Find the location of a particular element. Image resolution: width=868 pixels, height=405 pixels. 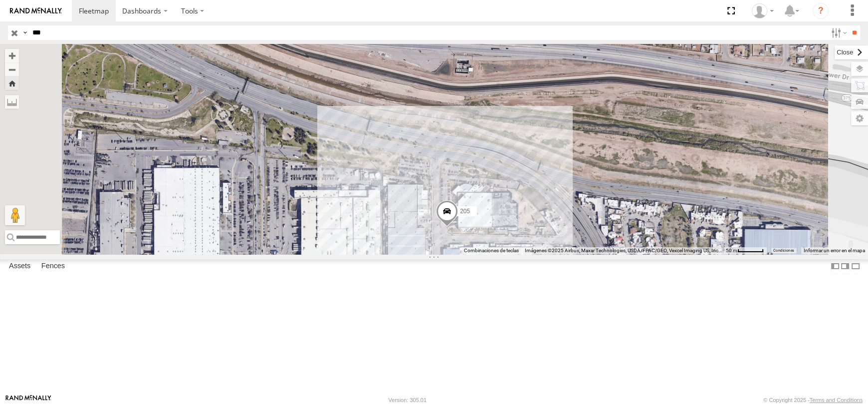

button: Zoom in is located at coordinates (12, 55).